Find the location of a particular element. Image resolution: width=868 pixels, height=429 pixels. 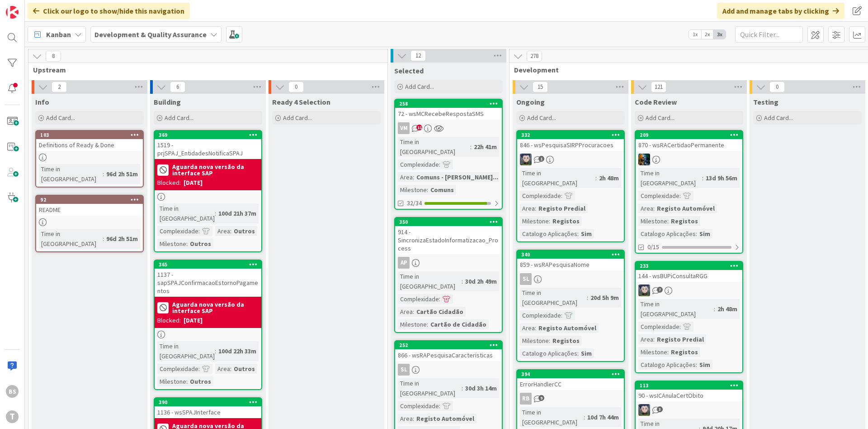

div: Registo Automóvel is located at coordinates (446, 418).